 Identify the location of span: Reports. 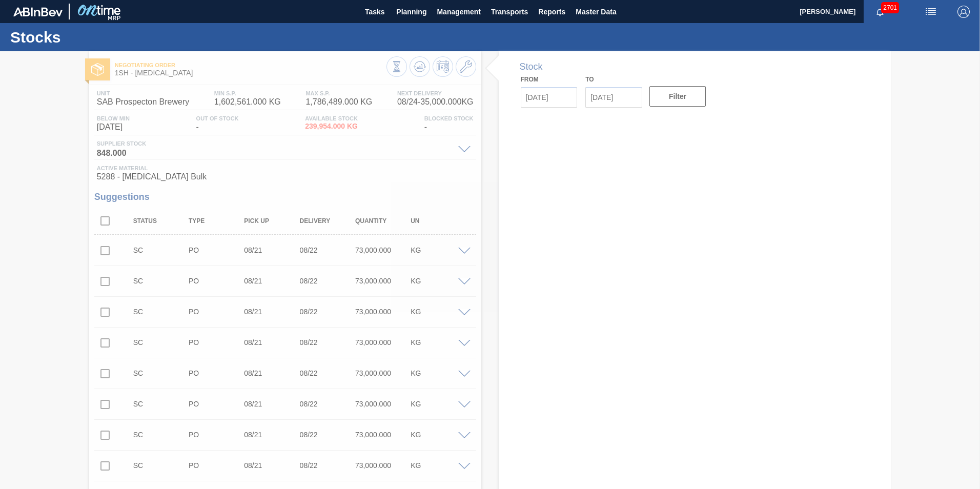
(551, 12).